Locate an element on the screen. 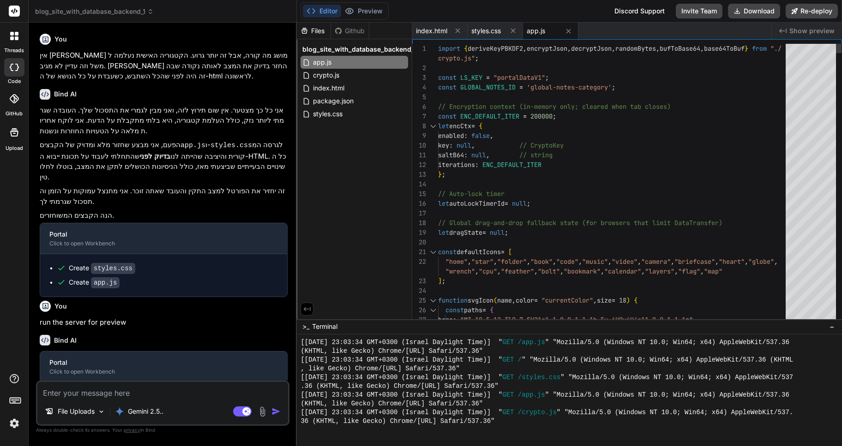  span: /app.js is located at coordinates (531, 395).